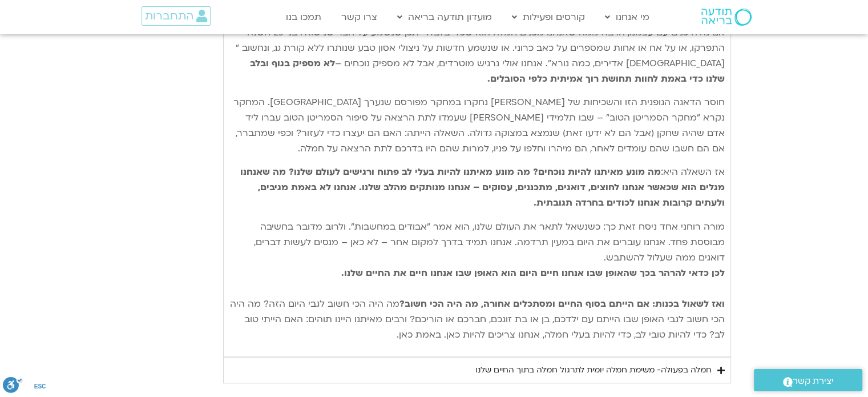 The image size is (868, 397). I want to click on a: מי אנחנו, so click(627, 17).